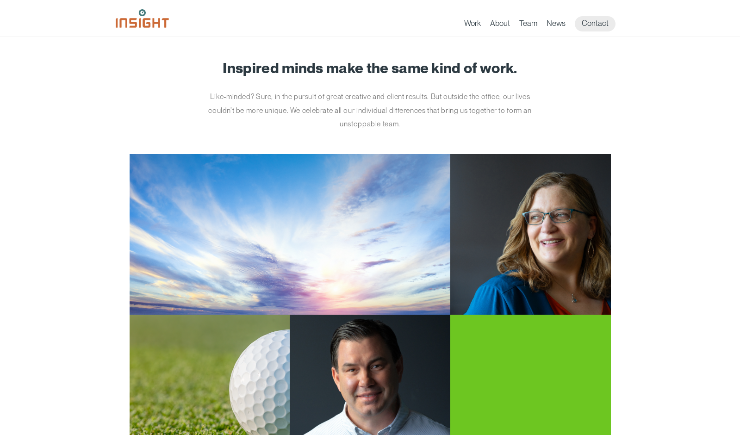 This screenshot has width=740, height=435. Describe the element at coordinates (472, 25) in the screenshot. I see `a: Work` at that location.